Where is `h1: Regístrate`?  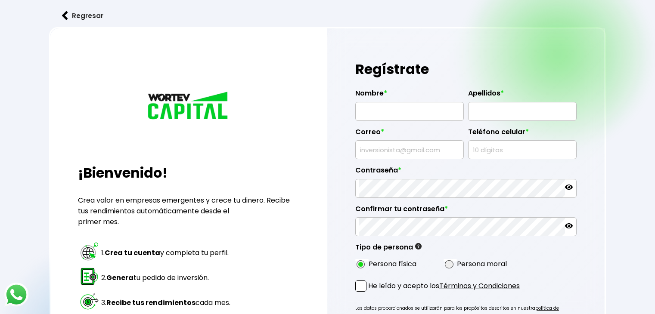 h1: Regístrate is located at coordinates (466, 69).